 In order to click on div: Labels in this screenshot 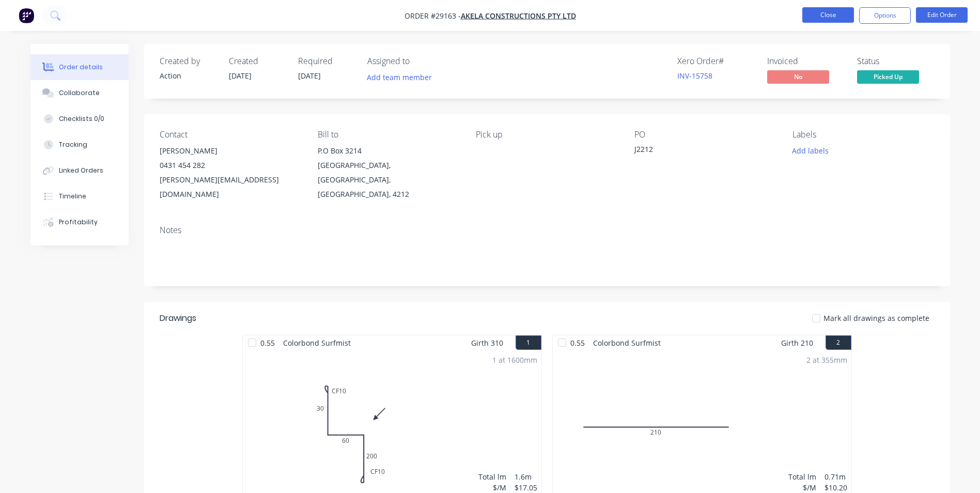, I will do `click(863, 134)`.